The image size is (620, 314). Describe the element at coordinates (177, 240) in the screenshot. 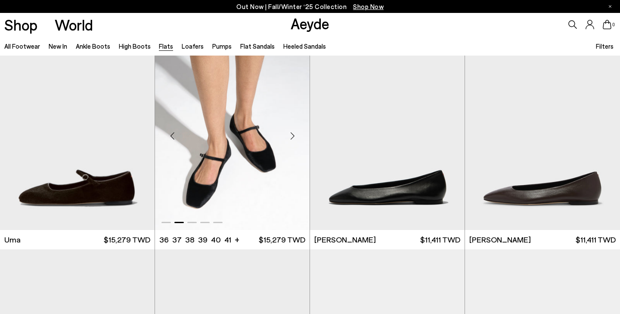

I see `li: 37` at that location.